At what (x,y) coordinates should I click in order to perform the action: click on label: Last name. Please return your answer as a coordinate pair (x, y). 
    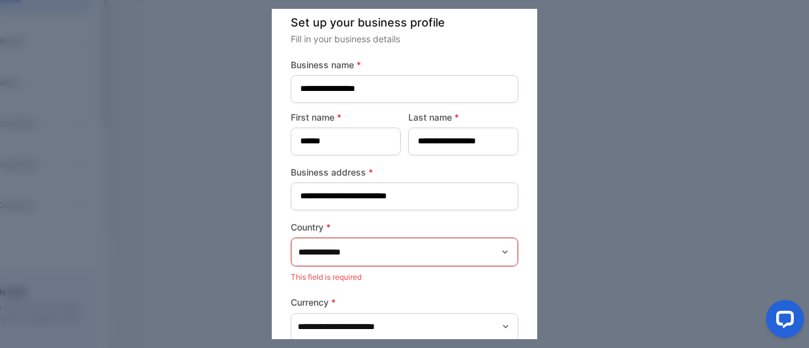
    Looking at the image, I should click on (463, 117).